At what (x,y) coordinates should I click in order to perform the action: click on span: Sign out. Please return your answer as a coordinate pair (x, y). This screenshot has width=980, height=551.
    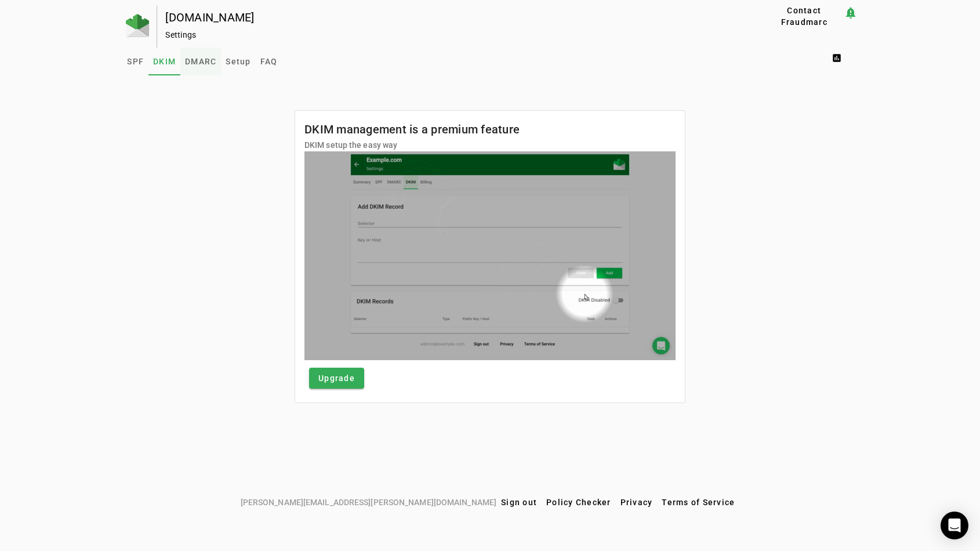
    Looking at the image, I should click on (519, 502).